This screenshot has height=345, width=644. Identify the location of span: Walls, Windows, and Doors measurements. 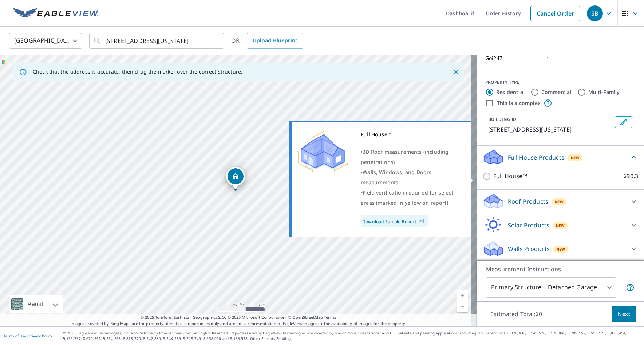
(396, 177).